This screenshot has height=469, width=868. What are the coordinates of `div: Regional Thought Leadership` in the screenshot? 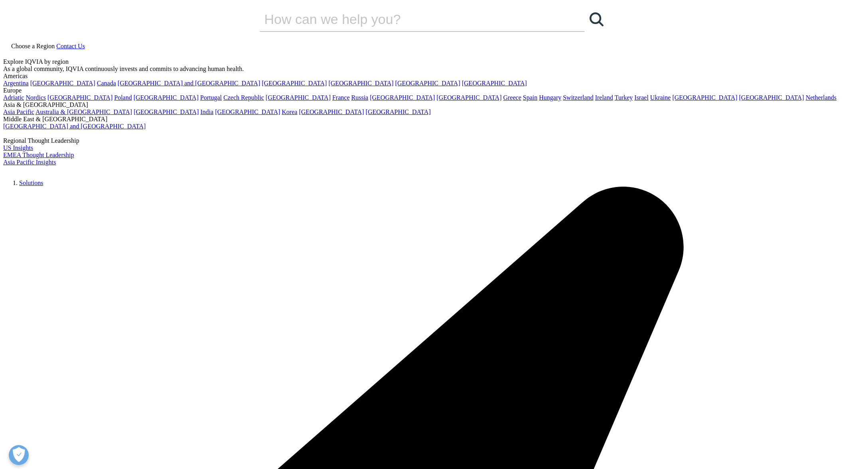 It's located at (434, 141).